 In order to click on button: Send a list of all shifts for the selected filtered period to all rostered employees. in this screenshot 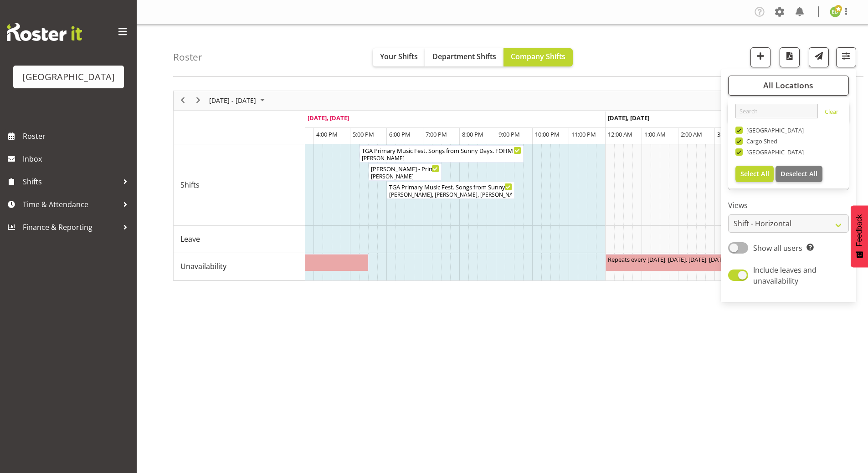, I will do `click(819, 57)`.